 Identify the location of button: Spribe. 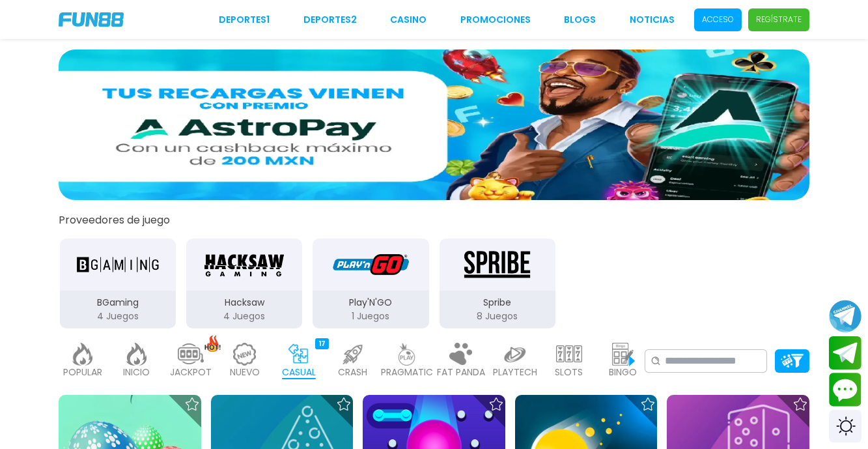
(498, 284).